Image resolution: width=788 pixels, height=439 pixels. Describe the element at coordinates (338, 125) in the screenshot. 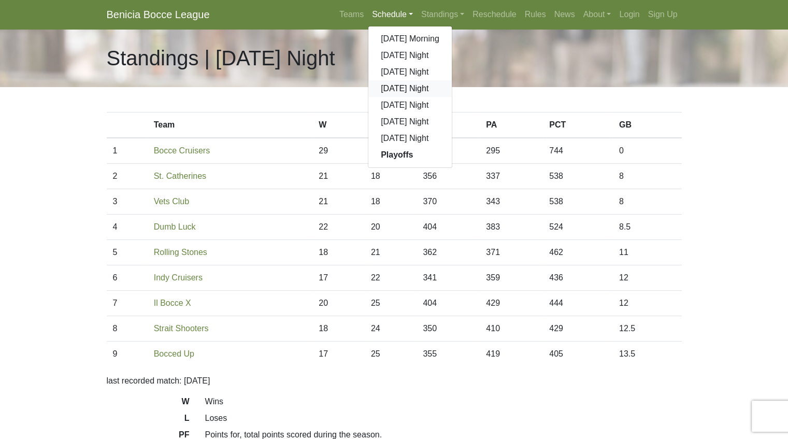

I see `th: W` at that location.